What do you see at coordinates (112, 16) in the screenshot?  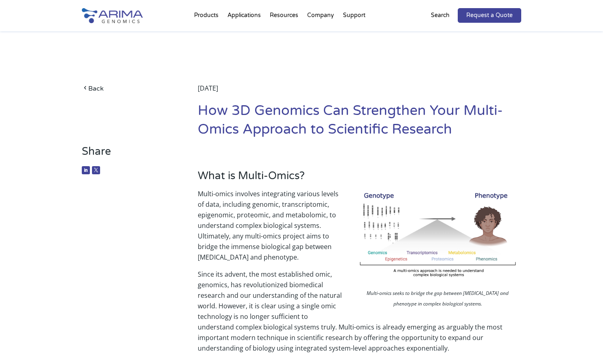 I see `img: Arima-Genomics-logo` at bounding box center [112, 16].